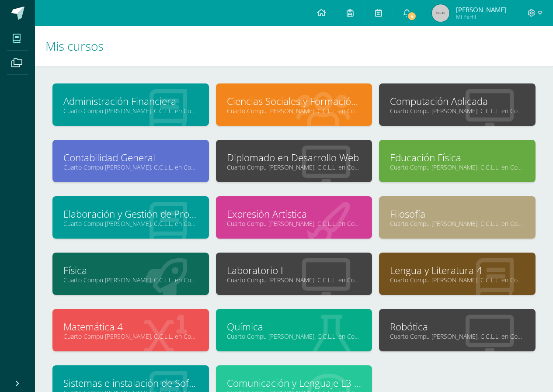 The width and height of the screenshot is (553, 392). Describe the element at coordinates (74, 46) in the screenshot. I see `span: Mis cursos` at that location.